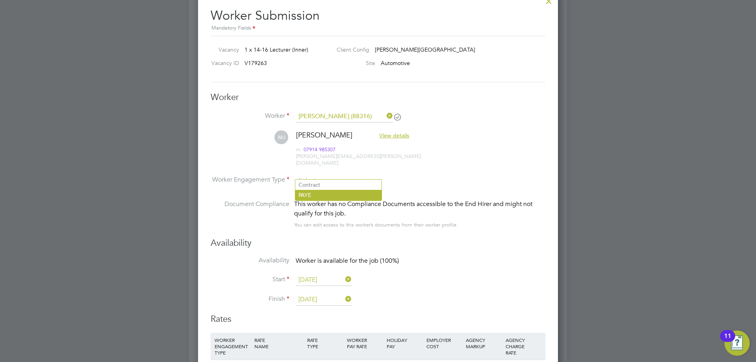 The image size is (756, 362). I want to click on span: View details, so click(394, 135).